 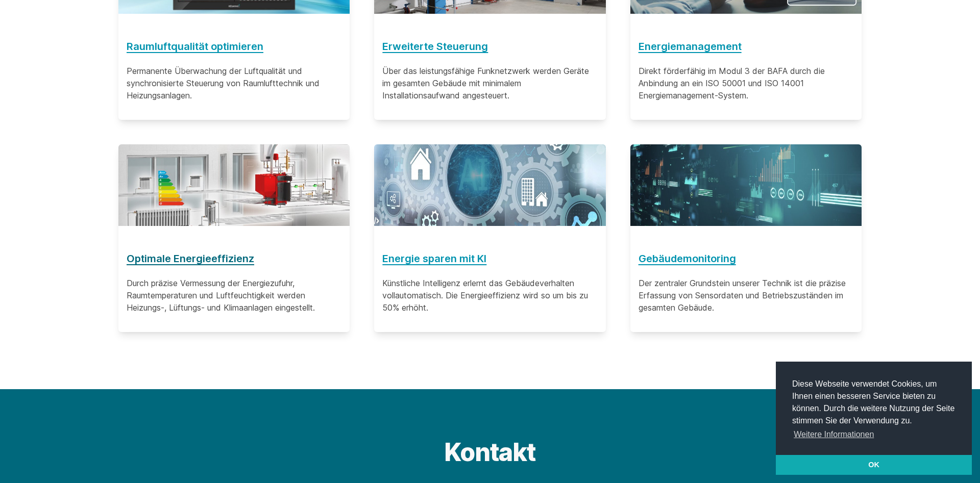 What do you see at coordinates (234, 259) in the screenshot?
I see `a: Optimale Energieeffizienz` at bounding box center [234, 259].